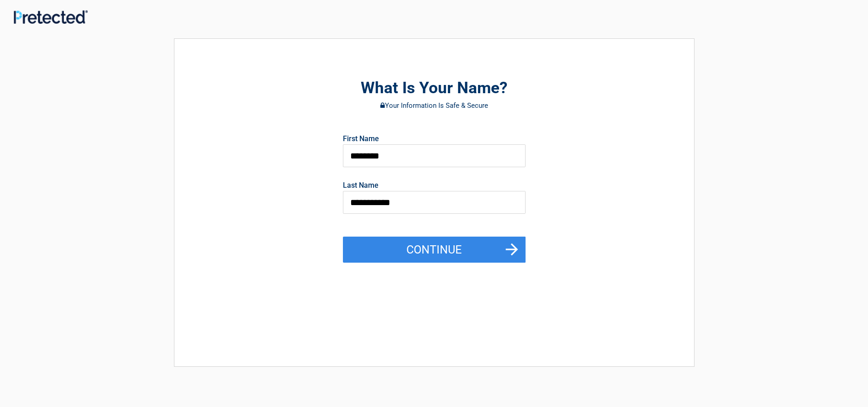 This screenshot has width=868, height=407. Describe the element at coordinates (434, 88) in the screenshot. I see `h2: What Is Your Name?` at that location.